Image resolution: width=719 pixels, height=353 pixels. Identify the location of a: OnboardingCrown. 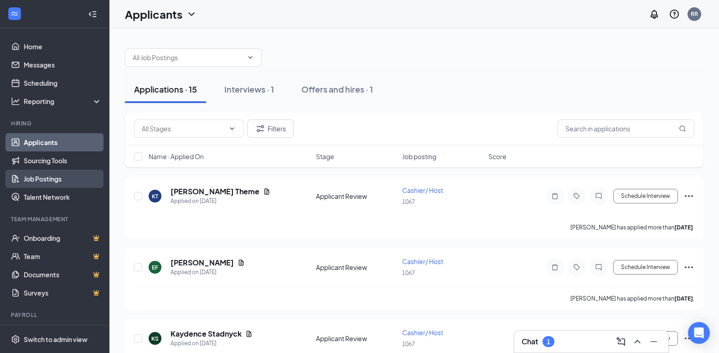
(62, 238).